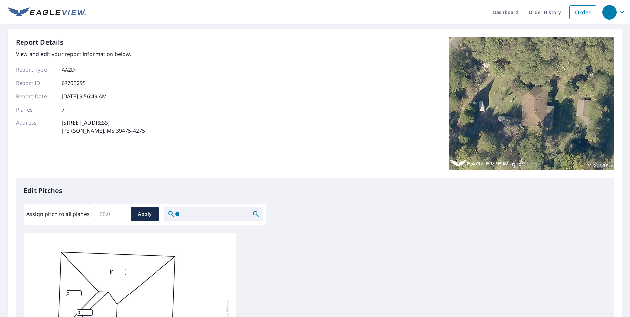 The height and width of the screenshot is (317, 630). I want to click on p: Planes, so click(36, 110).